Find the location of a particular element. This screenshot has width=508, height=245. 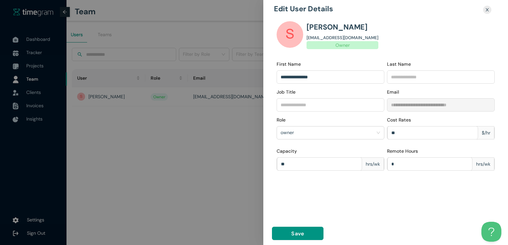

input: Last Name is located at coordinates (441, 77).